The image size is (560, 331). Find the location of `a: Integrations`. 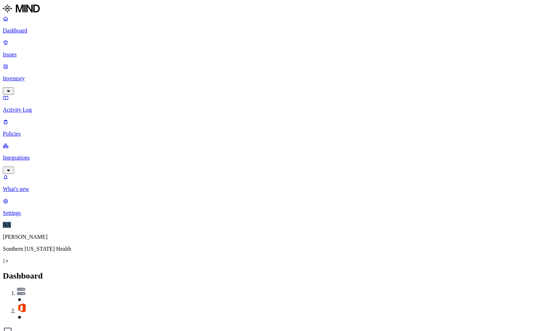

a: Integrations is located at coordinates (280, 158).